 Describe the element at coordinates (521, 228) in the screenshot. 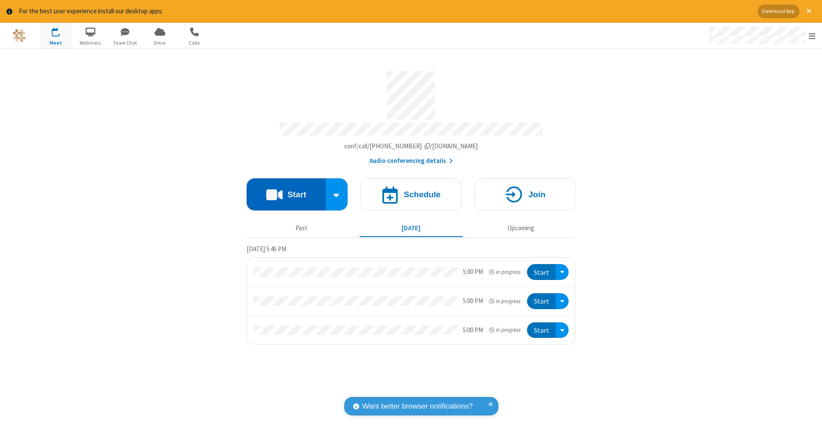

I see `button: Upcoming` at that location.